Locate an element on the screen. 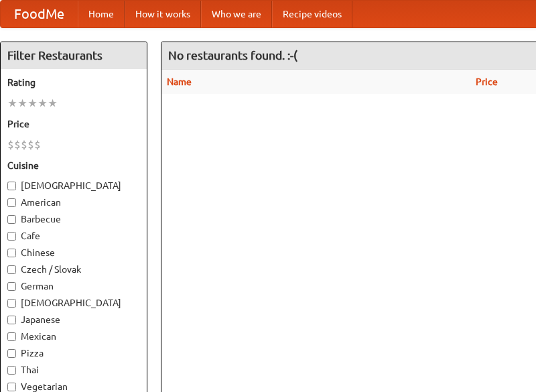 The height and width of the screenshot is (392, 536). h5: Rating is located at coordinates (74, 82).